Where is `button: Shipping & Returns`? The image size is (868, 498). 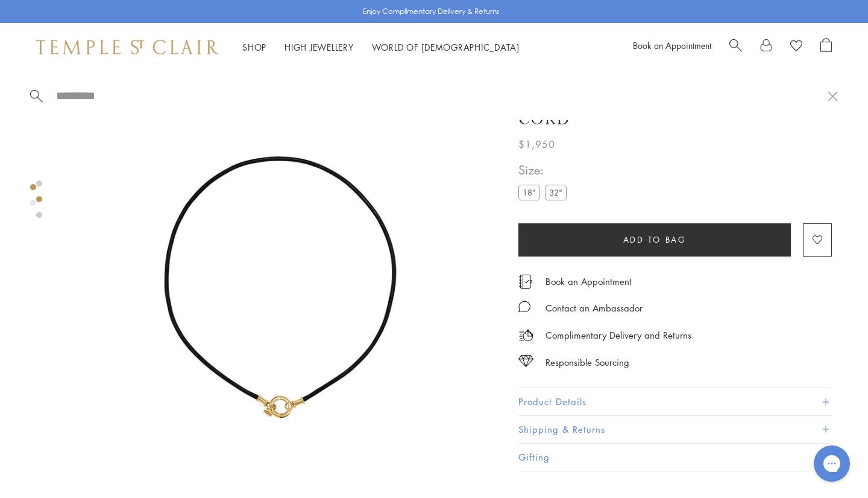
button: Shipping & Returns is located at coordinates (675, 429).